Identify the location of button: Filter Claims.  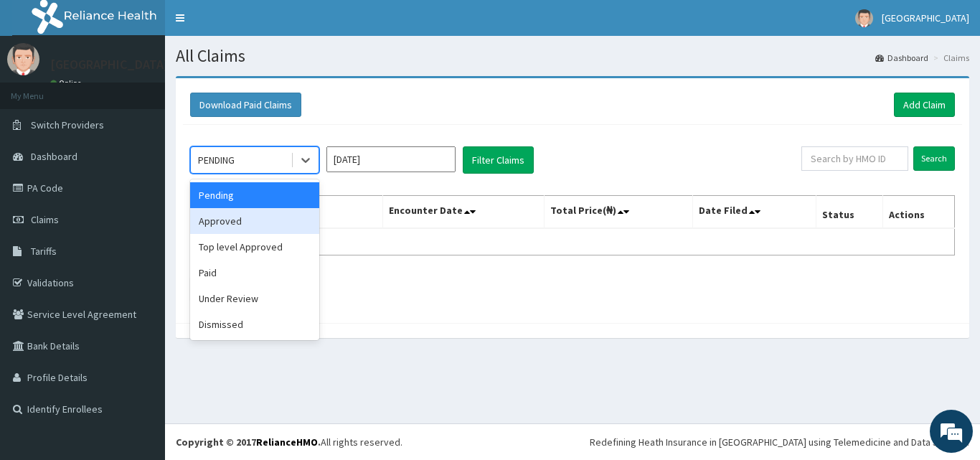
(498, 160).